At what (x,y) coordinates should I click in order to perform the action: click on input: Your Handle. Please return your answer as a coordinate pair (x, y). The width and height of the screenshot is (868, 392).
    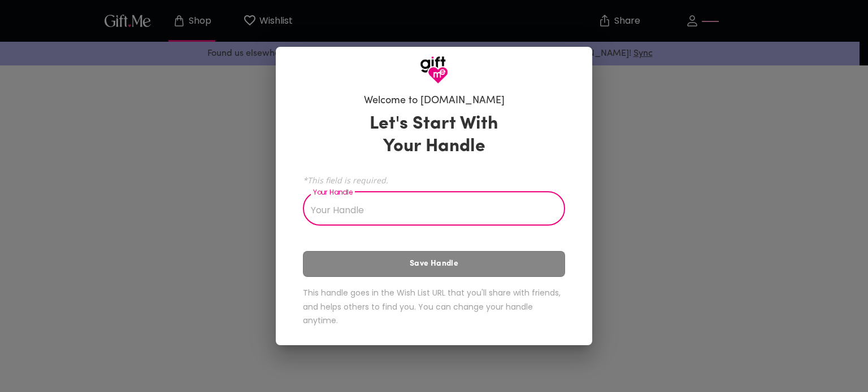
    Looking at the image, I should click on (428, 210).